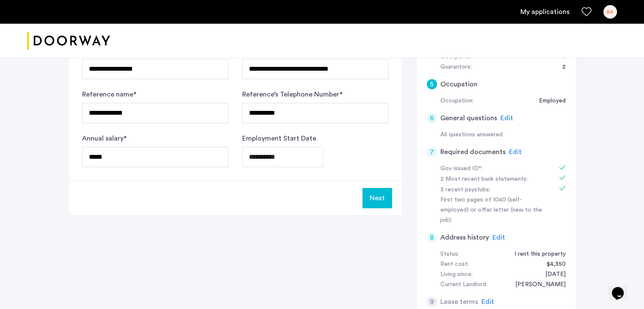  What do you see at coordinates (560, 67) in the screenshot?
I see `div: 2` at bounding box center [560, 67].